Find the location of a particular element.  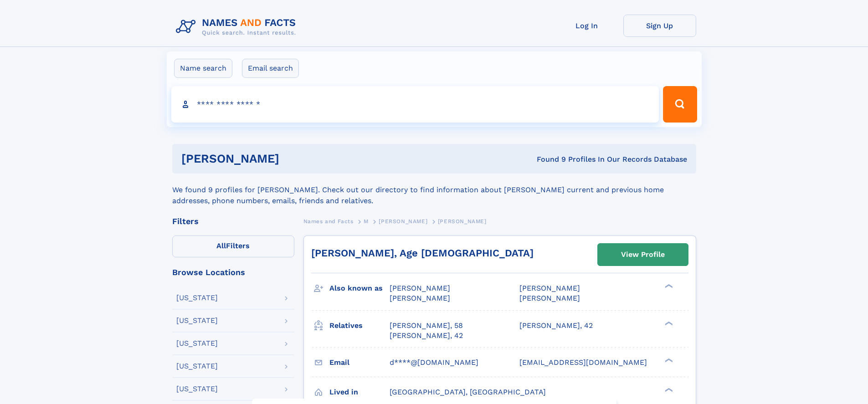

label: Filters is located at coordinates (233, 246).